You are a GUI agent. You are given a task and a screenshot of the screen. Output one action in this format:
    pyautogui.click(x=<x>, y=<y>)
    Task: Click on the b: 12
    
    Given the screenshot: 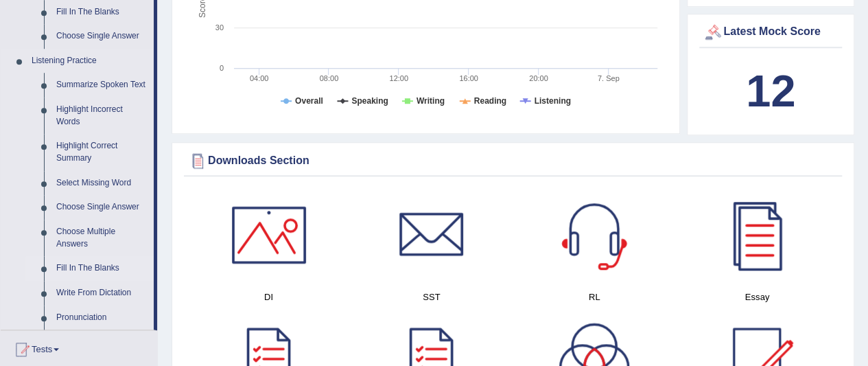 What is the action you would take?
    pyautogui.click(x=771, y=90)
    